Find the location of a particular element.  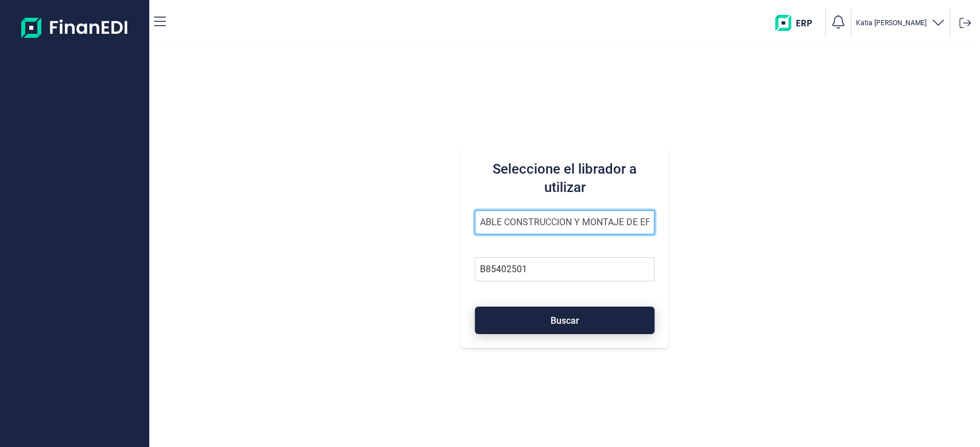

img: erp is located at coordinates (798, 23).